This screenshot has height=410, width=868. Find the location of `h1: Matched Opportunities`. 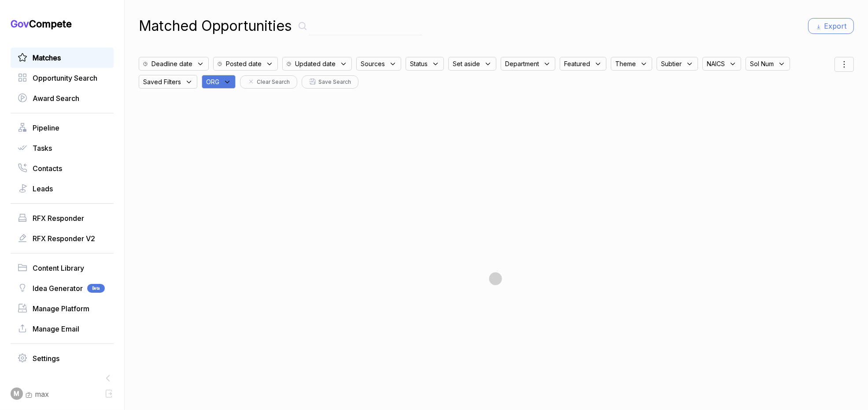

h1: Matched Opportunities is located at coordinates (216, 26).